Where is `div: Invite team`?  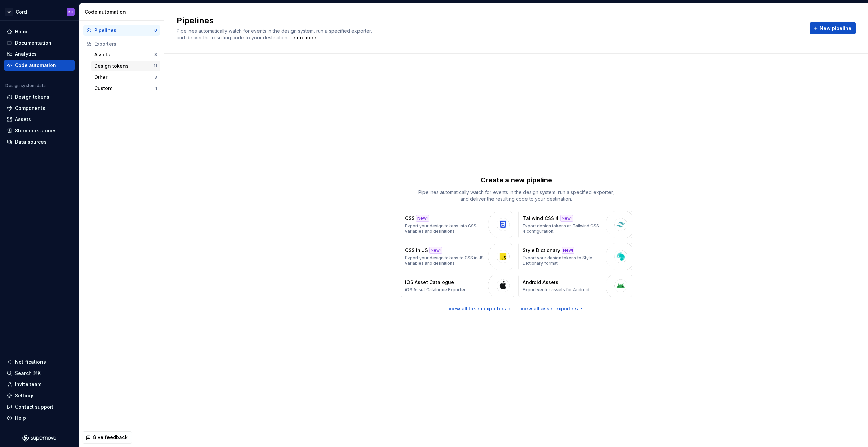
div: Invite team is located at coordinates (28, 385).